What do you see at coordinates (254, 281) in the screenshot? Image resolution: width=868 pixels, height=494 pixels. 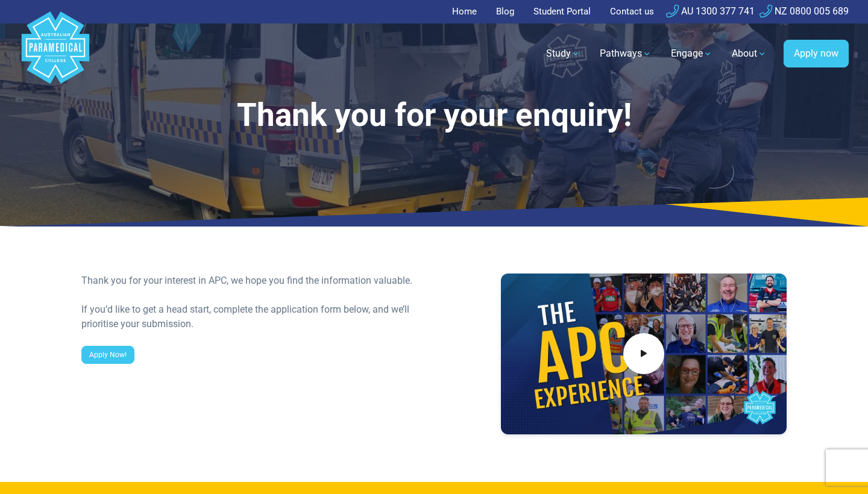 I see `div: Thank you for your interest in APC, we hope you find the information valuable.` at bounding box center [254, 281].